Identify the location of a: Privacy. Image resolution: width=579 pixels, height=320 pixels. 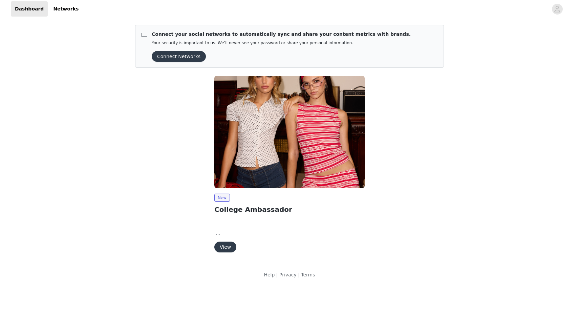
(288, 275).